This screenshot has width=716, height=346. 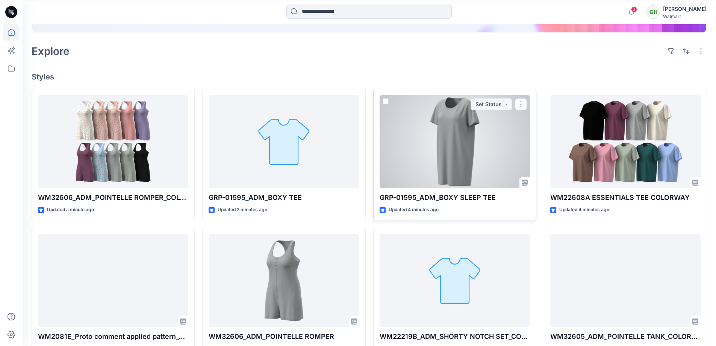 What do you see at coordinates (654, 12) in the screenshot?
I see `div: GH` at bounding box center [654, 12].